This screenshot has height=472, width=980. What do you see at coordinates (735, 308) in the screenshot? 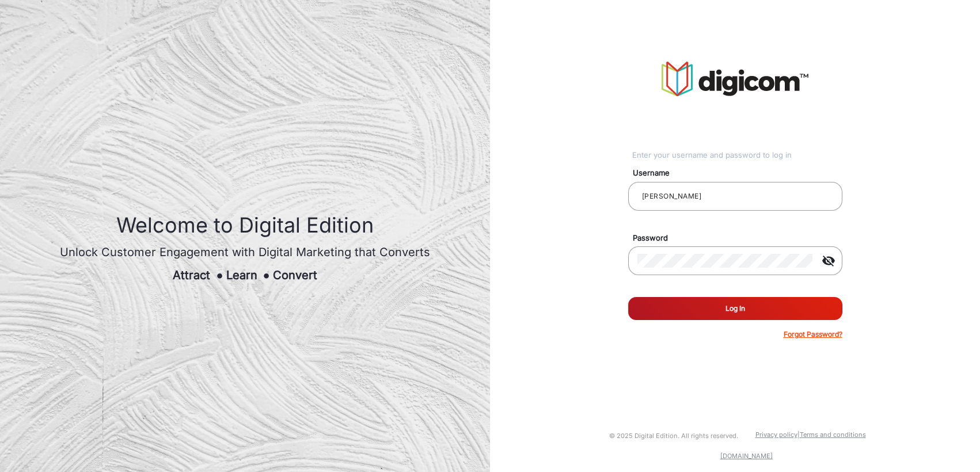
I see `button: Log In` at bounding box center [735, 308].